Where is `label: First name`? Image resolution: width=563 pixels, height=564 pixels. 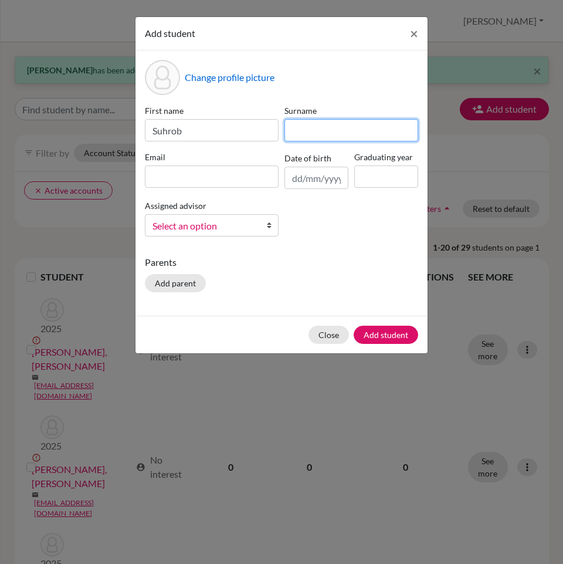
label: First name is located at coordinates (212, 110).